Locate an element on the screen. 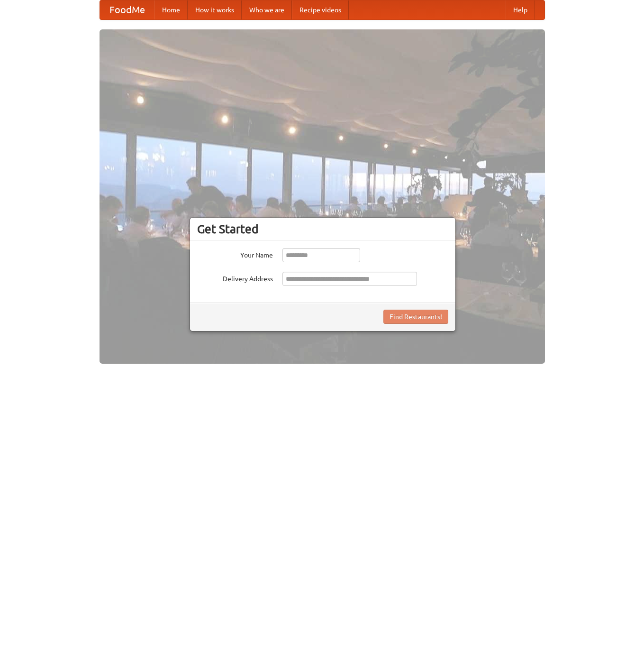 This screenshot has height=671, width=644. a: Help is located at coordinates (521, 10).